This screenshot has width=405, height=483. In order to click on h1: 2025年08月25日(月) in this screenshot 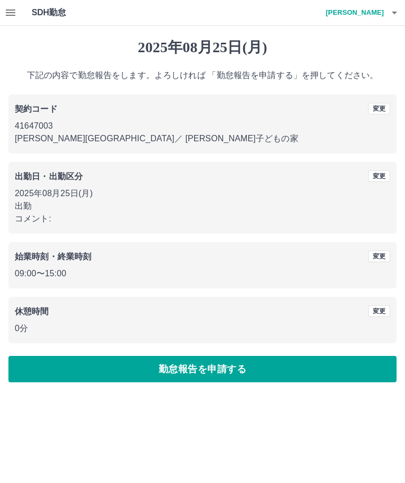, I will do `click(203, 47)`.